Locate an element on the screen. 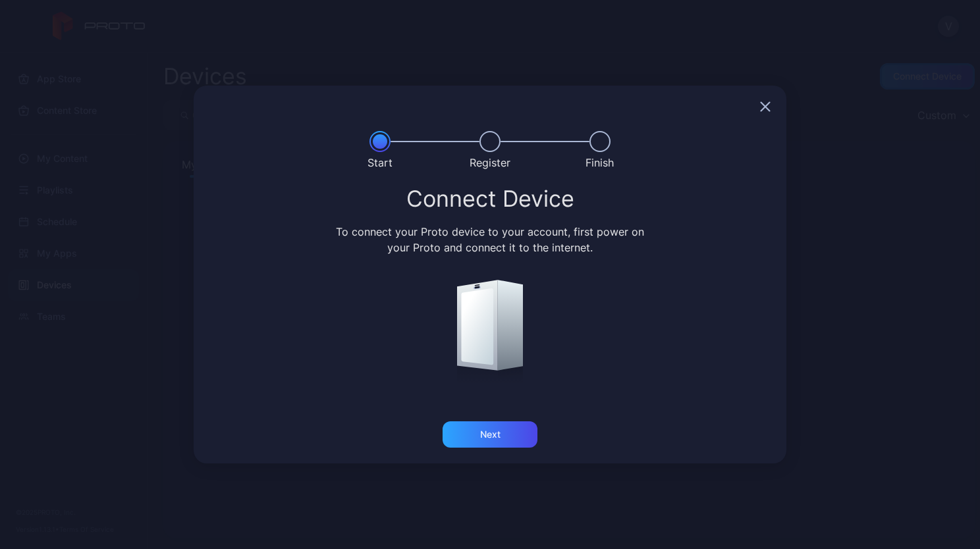 This screenshot has width=980, height=549. div: Register is located at coordinates (490, 163).